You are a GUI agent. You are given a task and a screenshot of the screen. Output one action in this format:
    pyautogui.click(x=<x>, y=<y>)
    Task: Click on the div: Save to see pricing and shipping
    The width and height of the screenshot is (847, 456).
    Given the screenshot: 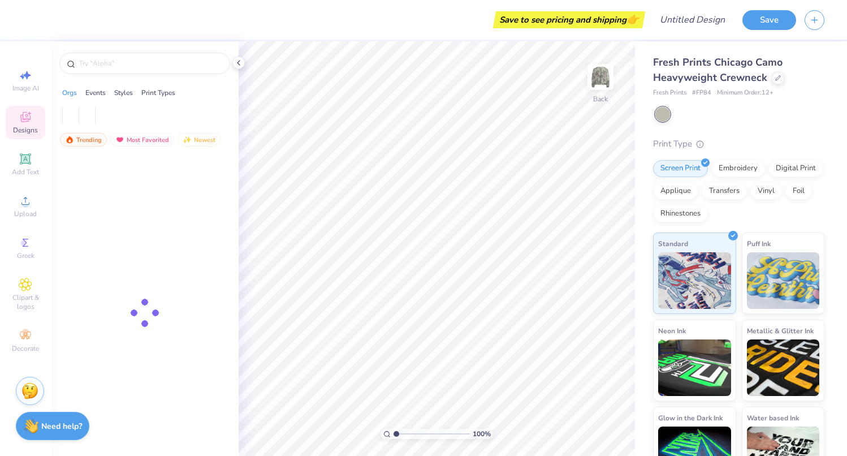 What is the action you would take?
    pyautogui.click(x=569, y=20)
    